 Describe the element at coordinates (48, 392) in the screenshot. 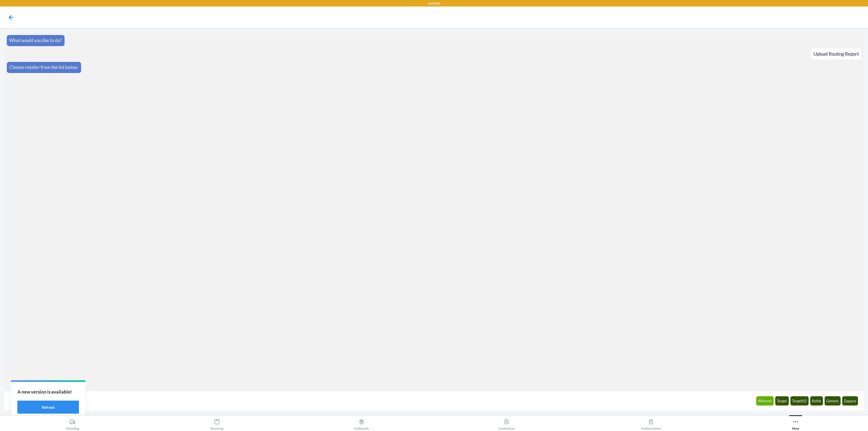

I see `p: A new version is available!` at that location.